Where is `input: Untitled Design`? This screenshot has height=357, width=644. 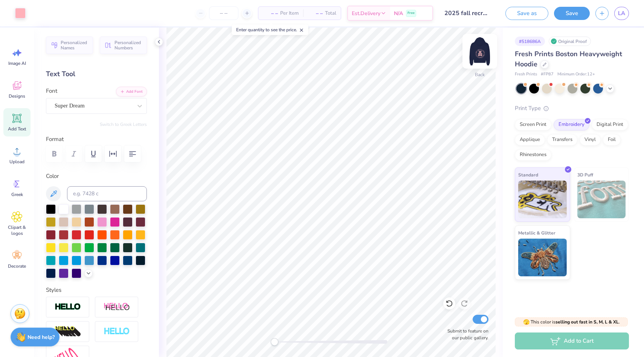
input: Untitled Design is located at coordinates (466, 13).